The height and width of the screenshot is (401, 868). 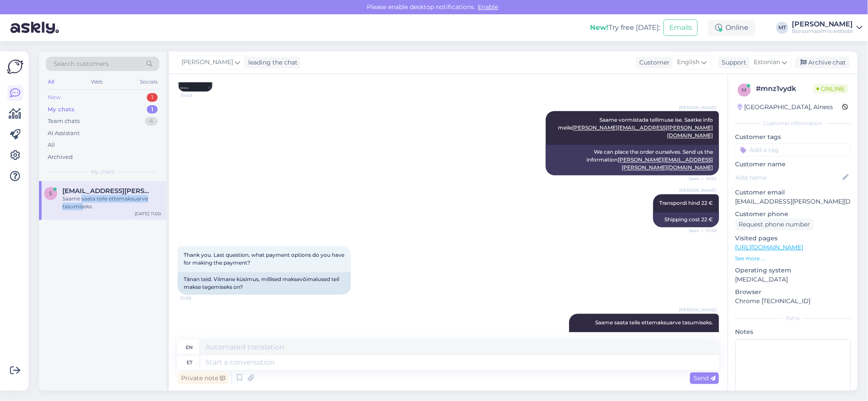 What do you see at coordinates (197, 96) in the screenshot?
I see `span: 10:48` at bounding box center [197, 96].